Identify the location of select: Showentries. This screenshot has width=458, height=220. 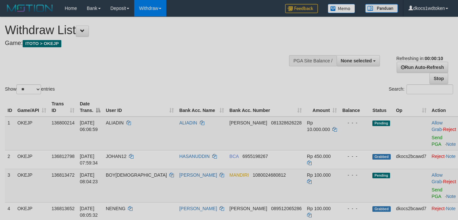
(29, 89).